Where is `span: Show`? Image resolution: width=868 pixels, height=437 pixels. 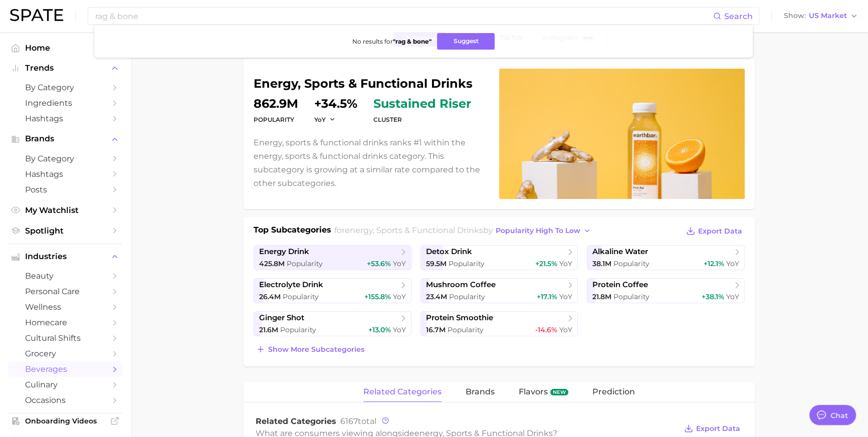 span: Show is located at coordinates (794, 15).